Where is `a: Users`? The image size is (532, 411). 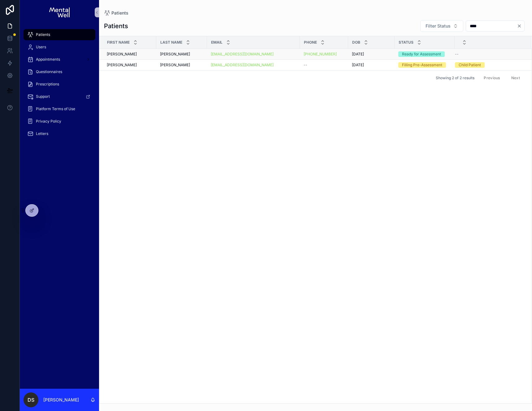 a: Users is located at coordinates (59, 47).